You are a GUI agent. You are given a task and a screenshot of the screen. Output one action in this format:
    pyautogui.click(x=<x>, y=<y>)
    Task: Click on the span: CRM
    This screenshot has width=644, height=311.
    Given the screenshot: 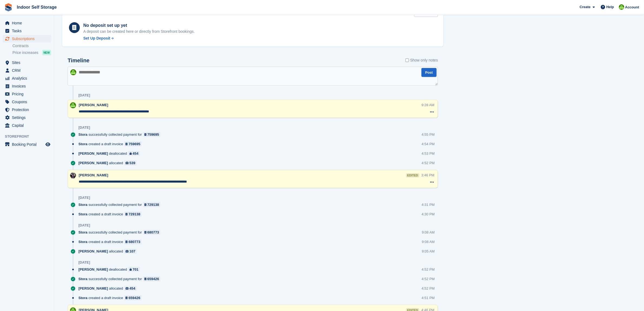 What is the action you would take?
    pyautogui.click(x=28, y=70)
    